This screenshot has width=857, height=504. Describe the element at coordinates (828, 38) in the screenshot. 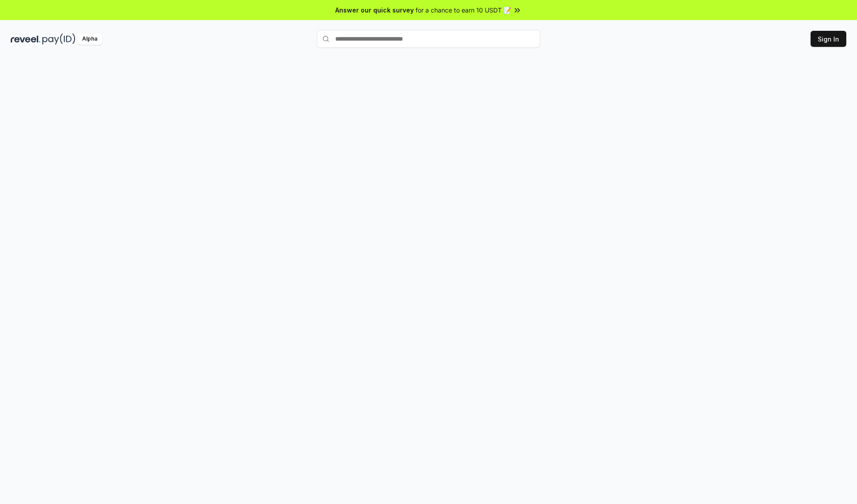

I see `button: Sign In` at that location.